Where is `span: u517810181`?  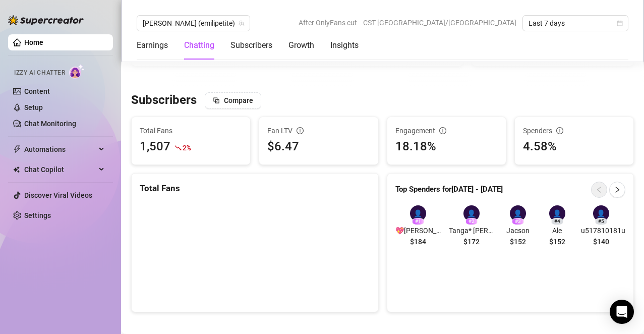 span: u517810181 is located at coordinates (601, 231).